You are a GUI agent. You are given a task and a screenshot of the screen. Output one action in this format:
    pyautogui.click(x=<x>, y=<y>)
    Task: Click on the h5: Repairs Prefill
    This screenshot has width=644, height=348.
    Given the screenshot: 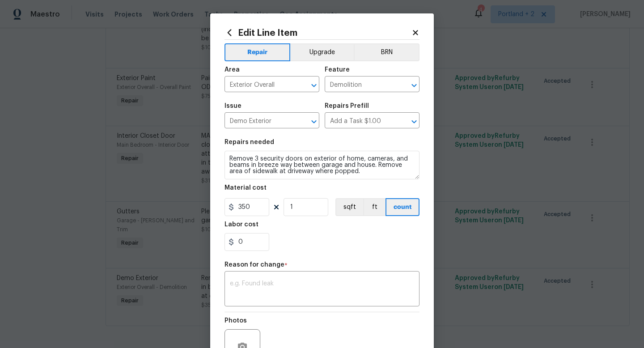 What is the action you would take?
    pyautogui.click(x=346, y=106)
    